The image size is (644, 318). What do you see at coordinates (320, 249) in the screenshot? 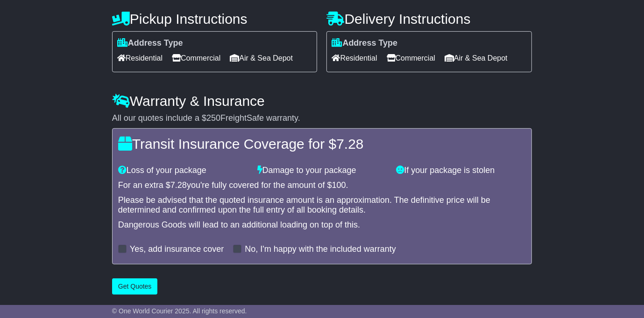
I see `label: No, I'm happy with the included warranty` at bounding box center [320, 249].